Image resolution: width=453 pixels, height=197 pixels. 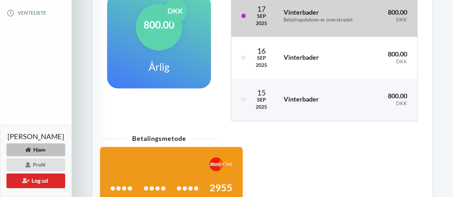 What do you see at coordinates (36, 150) in the screenshot?
I see `div: Hjem` at bounding box center [36, 150].